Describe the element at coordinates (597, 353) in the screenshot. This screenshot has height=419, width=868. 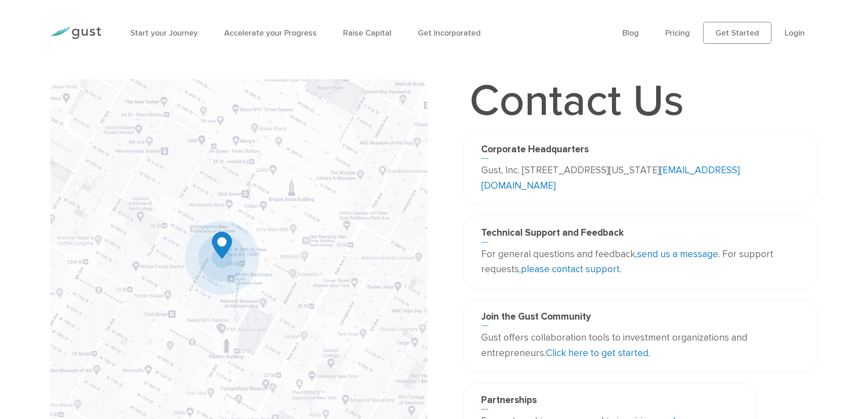
I see `a: Click here to get started` at that location.